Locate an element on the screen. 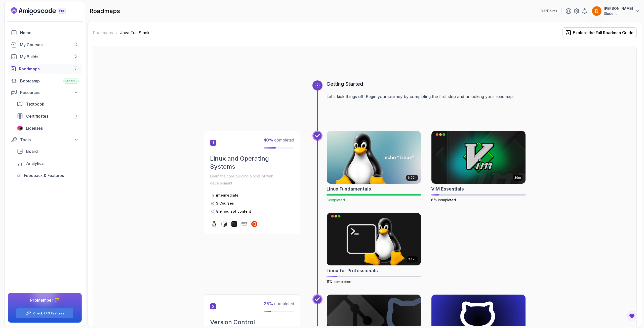 The image size is (644, 328). div: Explore the Full Roadmap Guide is located at coordinates (603, 33).